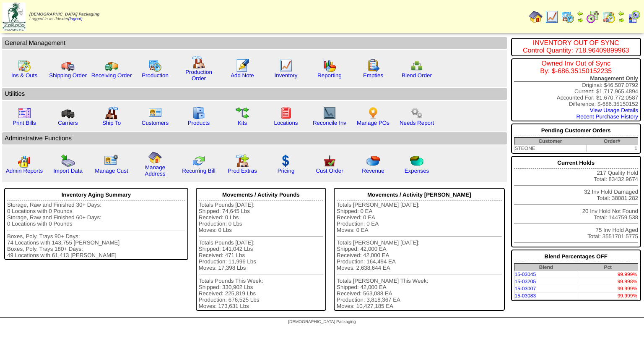 This screenshot has height=347, width=644. Describe the element at coordinates (576, 130) in the screenshot. I see `div: Pending Customer Orders` at that location.